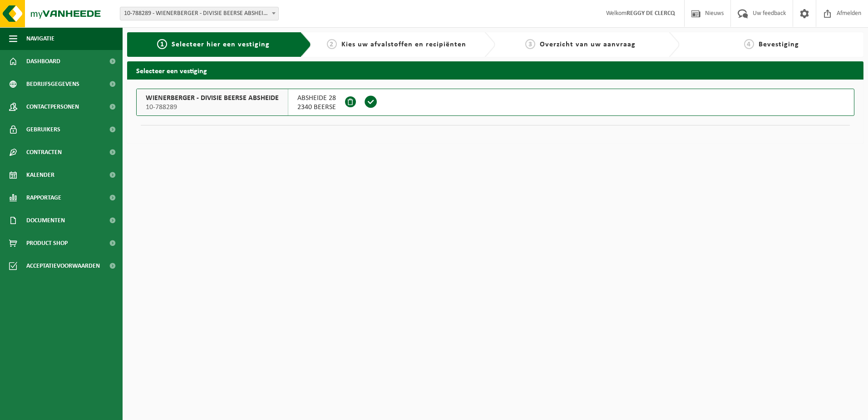 This screenshot has height=420, width=868. What do you see at coordinates (495, 102) in the screenshot?
I see `button: WIENERBERGER - DIVISIE BEERSE ABSHEIDE 10-788289 ABSHEIDE 282340 BEERSE` at bounding box center [495, 102].